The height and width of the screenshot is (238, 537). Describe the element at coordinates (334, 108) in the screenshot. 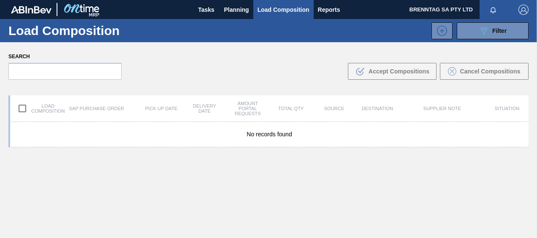

I see `div: Source` at that location.